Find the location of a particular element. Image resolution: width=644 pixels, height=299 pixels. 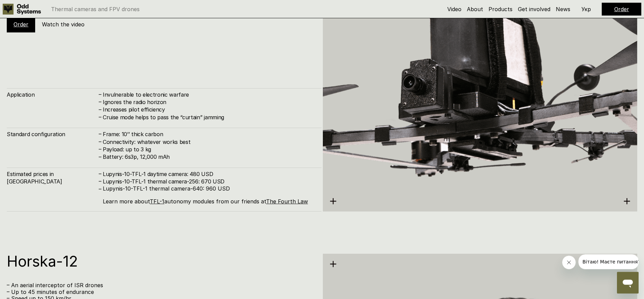

a: Products is located at coordinates (500, 9).